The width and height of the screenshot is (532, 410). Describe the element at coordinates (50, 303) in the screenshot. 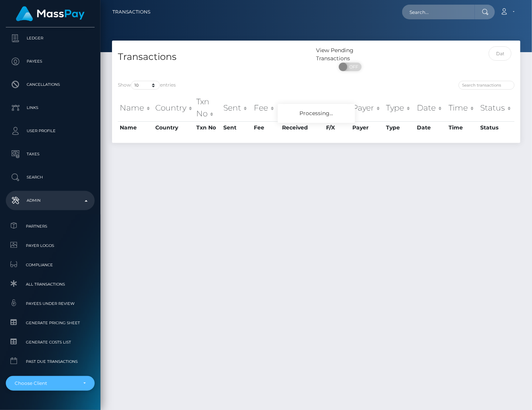

I see `span: Payees under Review` at that location.